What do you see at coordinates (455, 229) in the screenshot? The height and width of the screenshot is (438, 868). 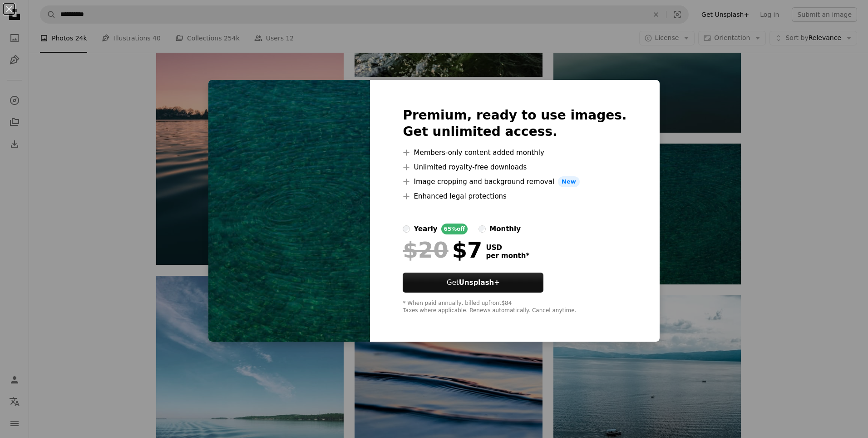 I see `div: 65% off` at bounding box center [455, 229].